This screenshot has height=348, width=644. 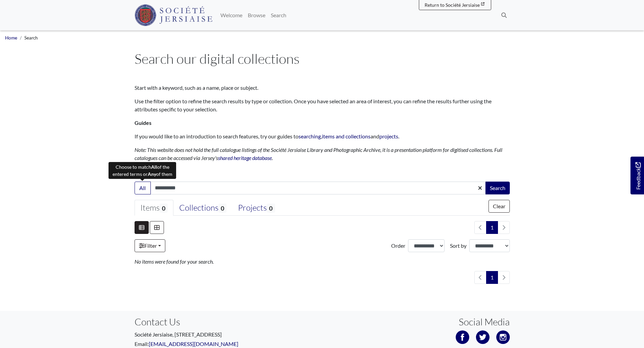 What do you see at coordinates (11, 38) in the screenshot?
I see `a: Home` at bounding box center [11, 38].